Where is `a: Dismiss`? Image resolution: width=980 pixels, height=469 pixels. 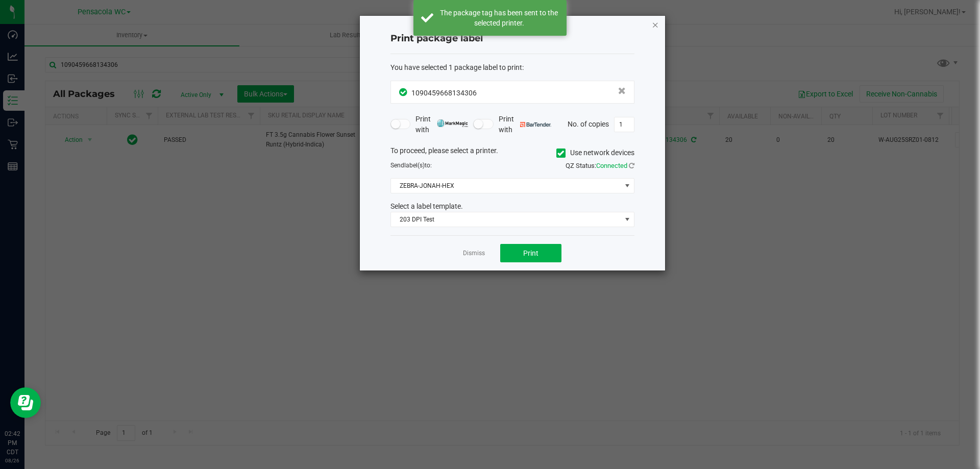 a: Dismiss is located at coordinates (473, 253).